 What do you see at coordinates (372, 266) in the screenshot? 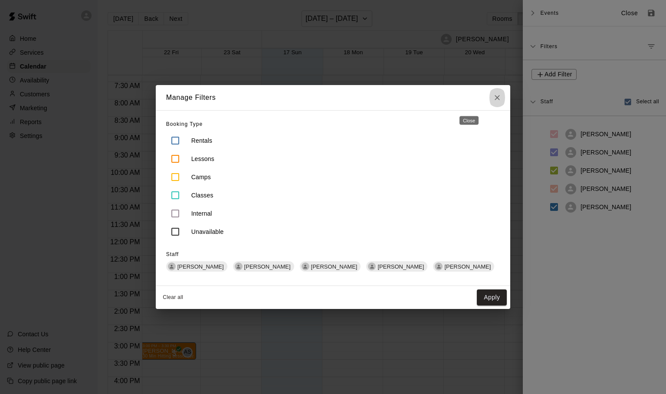
I see `div: Aaron Reesh` at bounding box center [372, 266].